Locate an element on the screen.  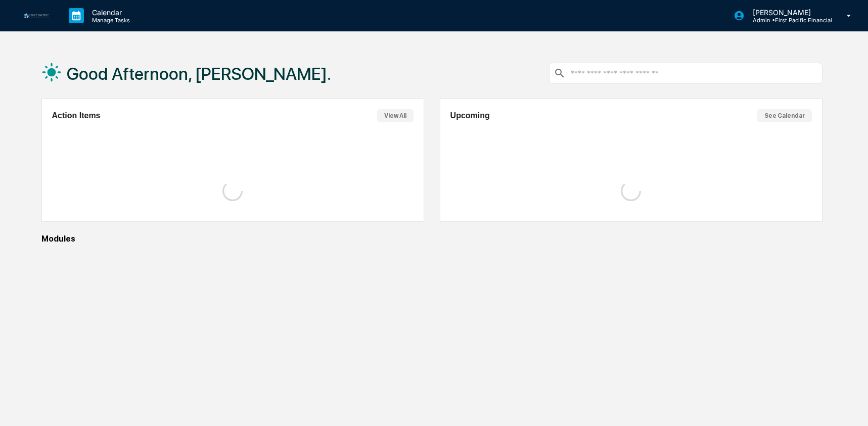
h2: Action Items is located at coordinates (76, 115).